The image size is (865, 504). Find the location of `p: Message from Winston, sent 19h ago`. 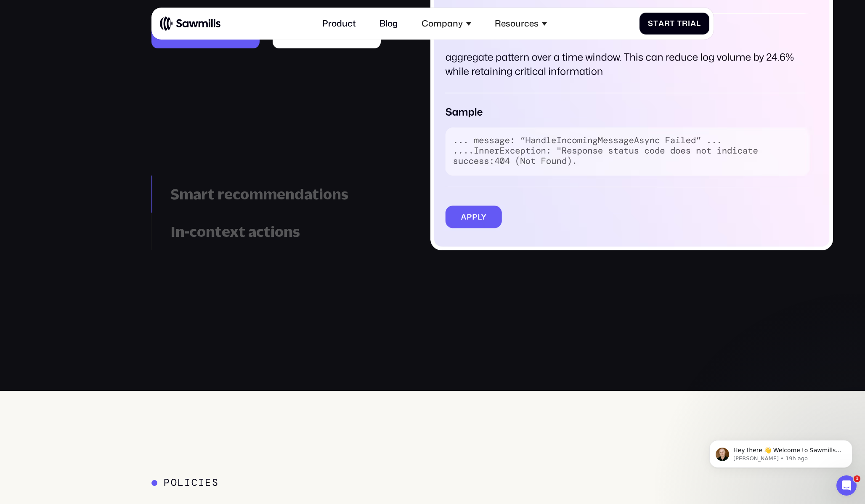

p: Message from Winston, sent 19h ago is located at coordinates (91, 36).